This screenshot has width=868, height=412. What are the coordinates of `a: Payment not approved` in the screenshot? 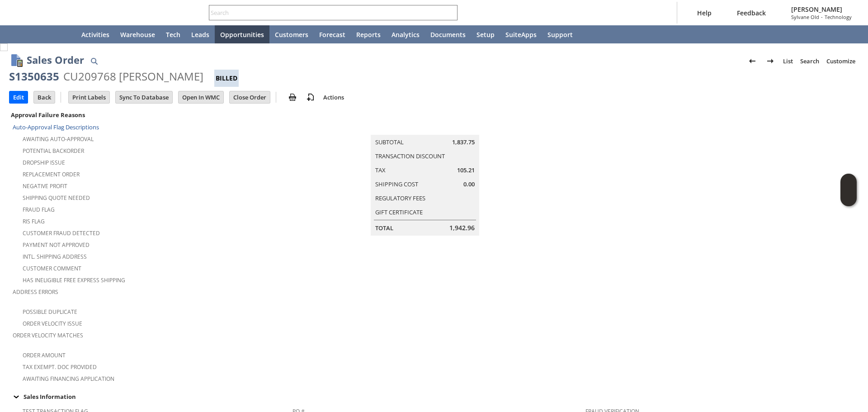 It's located at (56, 245).